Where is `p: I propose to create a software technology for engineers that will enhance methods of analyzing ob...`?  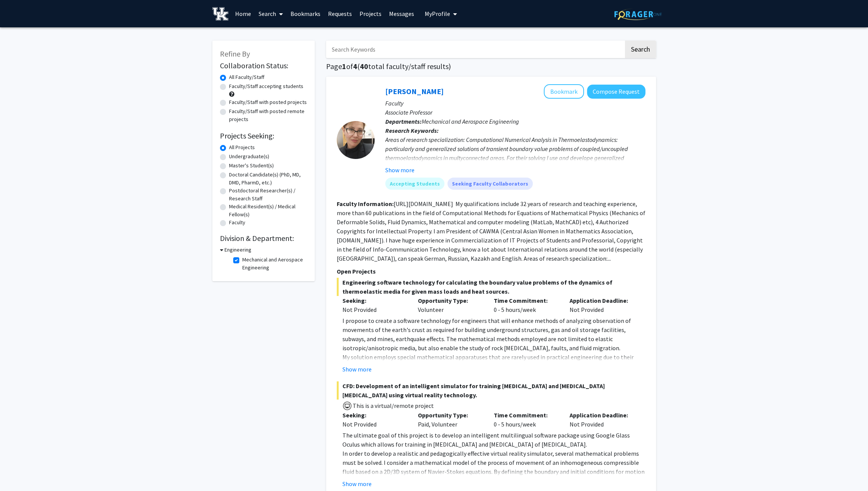 p: I propose to create a software technology for engineers that will enhance methods of analyzing ob... is located at coordinates (494, 334).